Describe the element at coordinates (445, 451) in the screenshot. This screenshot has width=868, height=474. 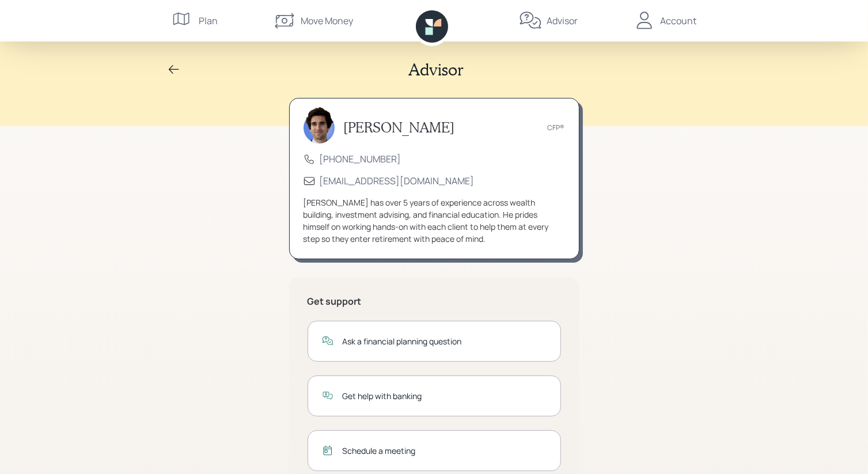
I see `div: Schedule a meeting` at that location.